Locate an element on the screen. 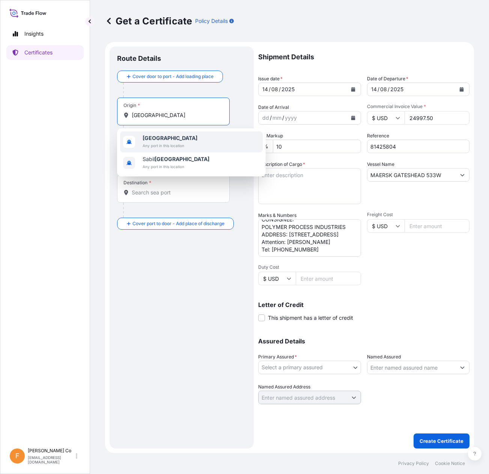  div: Destination is located at coordinates (137, 183).